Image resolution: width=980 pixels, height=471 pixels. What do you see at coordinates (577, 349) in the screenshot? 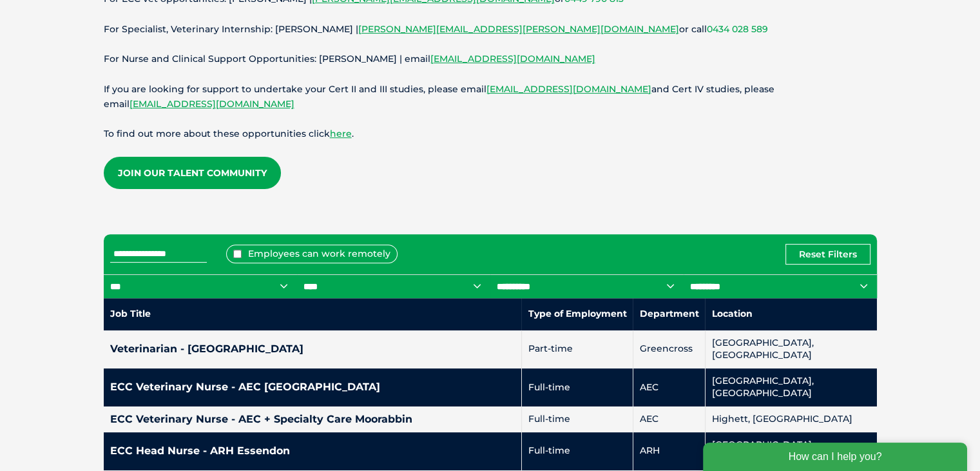
I see `td: Part-time` at bounding box center [577, 349].